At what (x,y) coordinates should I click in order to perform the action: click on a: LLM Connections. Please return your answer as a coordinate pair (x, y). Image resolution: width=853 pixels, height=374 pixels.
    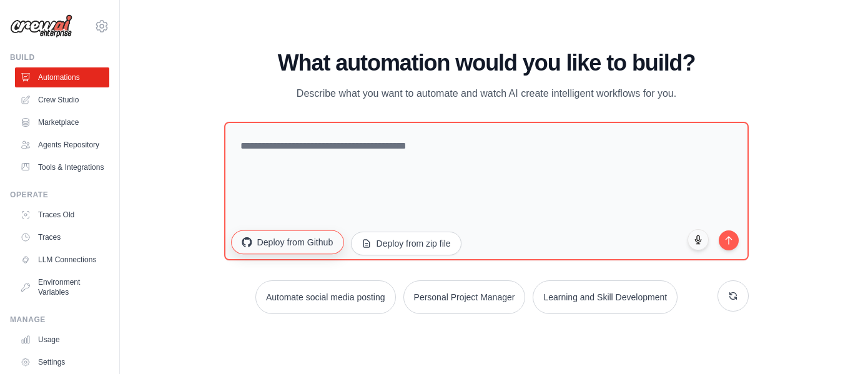
    Looking at the image, I should click on (62, 260).